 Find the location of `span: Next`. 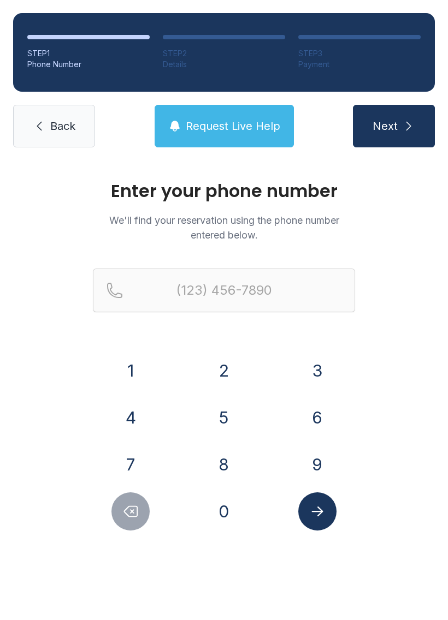

span: Next is located at coordinates (385, 126).